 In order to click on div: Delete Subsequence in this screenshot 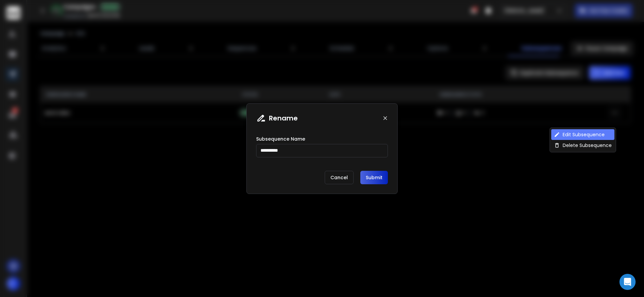, I will do `click(583, 145)`.